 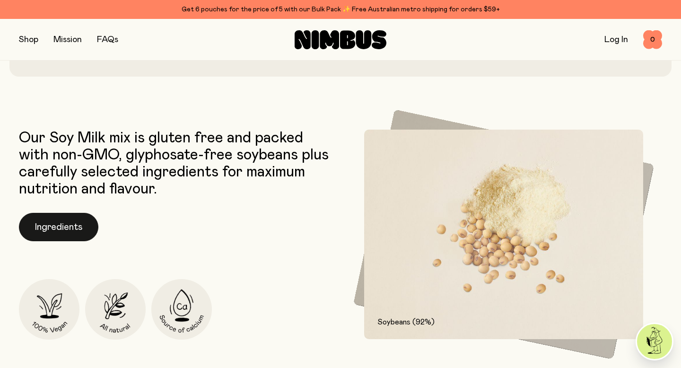 I want to click on img: 92% Soybeans and soybean powder, so click(x=504, y=234).